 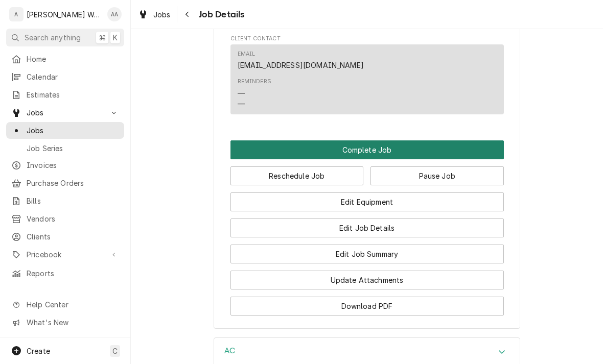 What do you see at coordinates (65, 304) in the screenshot?
I see `a: Go to Help Center` at bounding box center [65, 304].